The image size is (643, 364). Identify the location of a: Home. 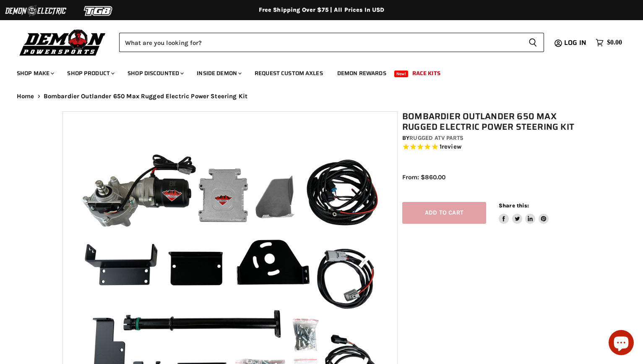
(26, 96).